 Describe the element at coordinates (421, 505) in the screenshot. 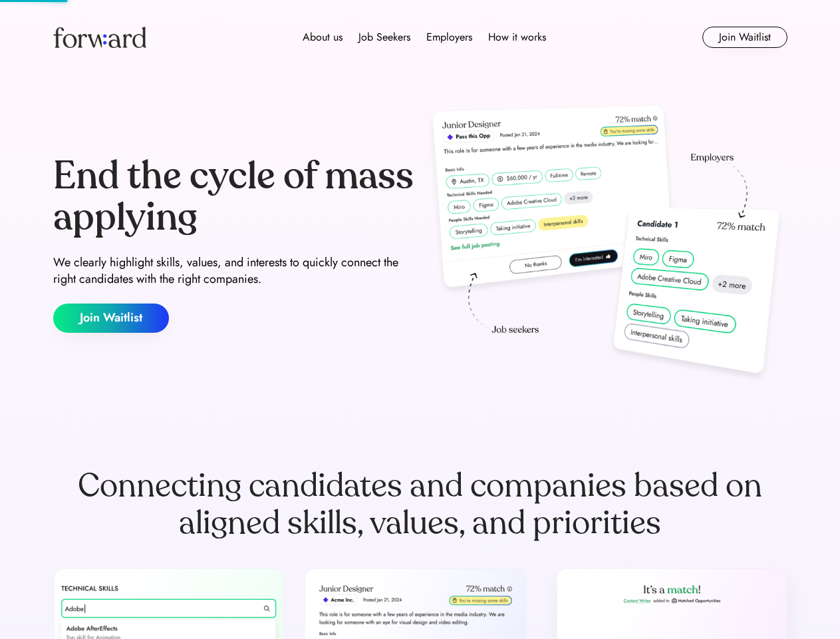

I see `div: Connecting candidates and companies based on aligned skills, values, and priorities` at that location.